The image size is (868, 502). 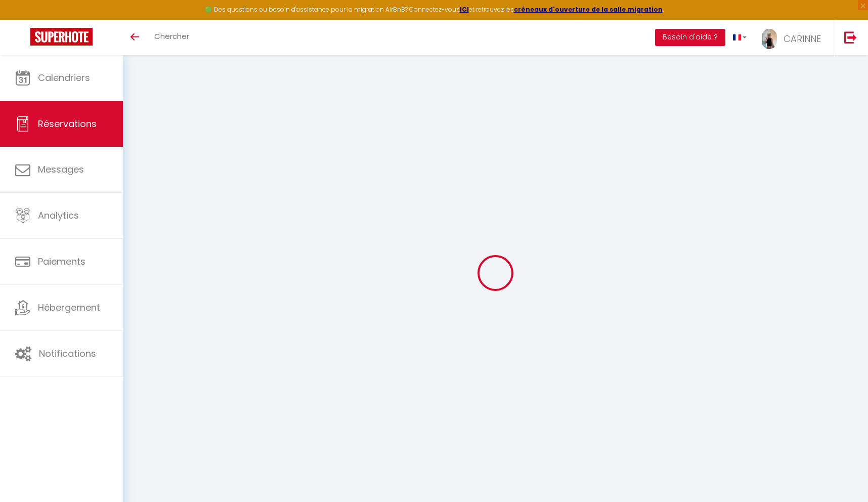 What do you see at coordinates (690, 37) in the screenshot?
I see `button: Besoin d'aide ?` at bounding box center [690, 37].